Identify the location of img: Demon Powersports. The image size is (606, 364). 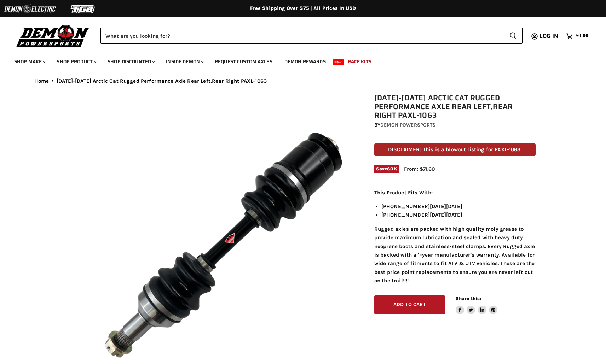
(52, 35).